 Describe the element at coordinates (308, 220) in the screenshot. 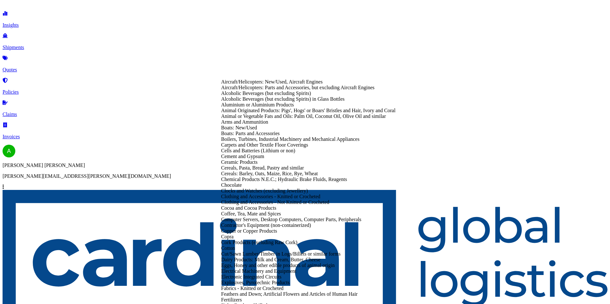

I see `div: Computer Servers, Desktop Computers, Computer Parts, Peripherals` at that location.